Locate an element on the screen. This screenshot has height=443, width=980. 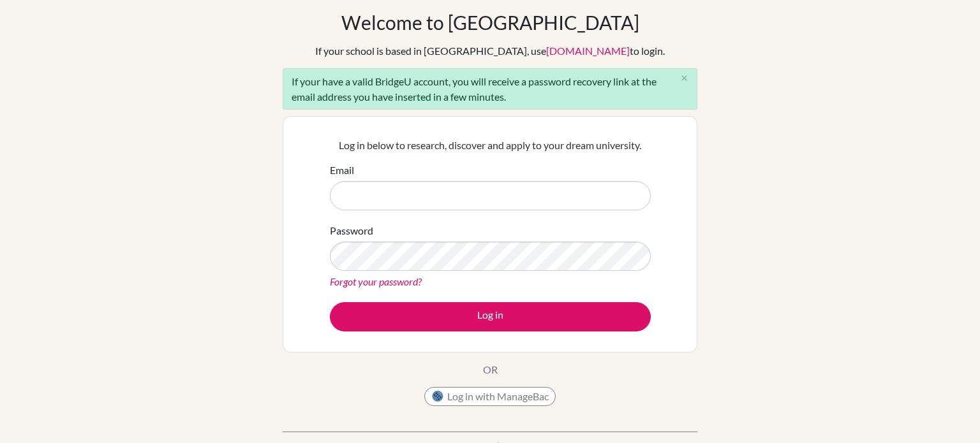
button: Log in with ManageBac is located at coordinates (490, 397).